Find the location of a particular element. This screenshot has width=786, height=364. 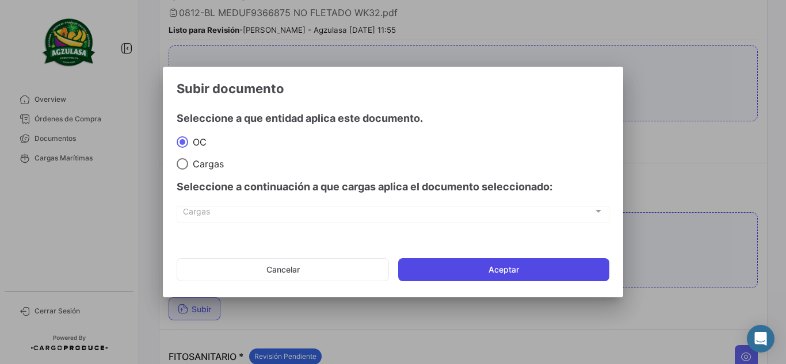

button: Aceptar is located at coordinates (504, 270).